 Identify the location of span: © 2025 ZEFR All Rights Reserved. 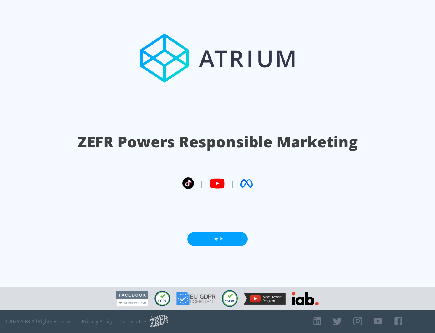
(40, 321).